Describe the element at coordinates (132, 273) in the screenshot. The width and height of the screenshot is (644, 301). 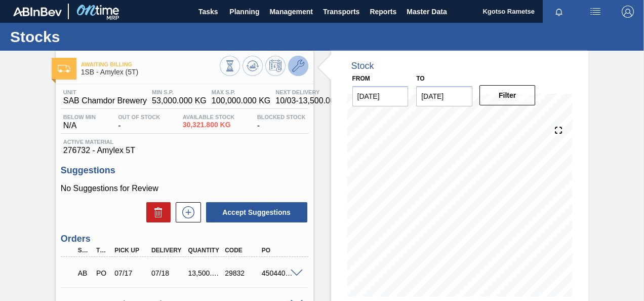
I see `div: 07/17/2025` at that location.